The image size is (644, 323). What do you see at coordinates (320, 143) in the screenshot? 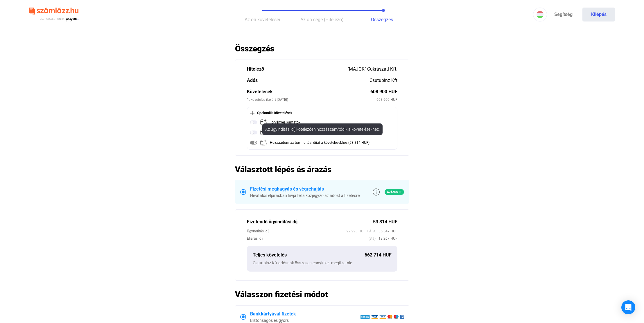
I see `div: Hozzáadom az ügyindítási díjat a követelésekhez (53 814 HUF)` at bounding box center [320, 143].